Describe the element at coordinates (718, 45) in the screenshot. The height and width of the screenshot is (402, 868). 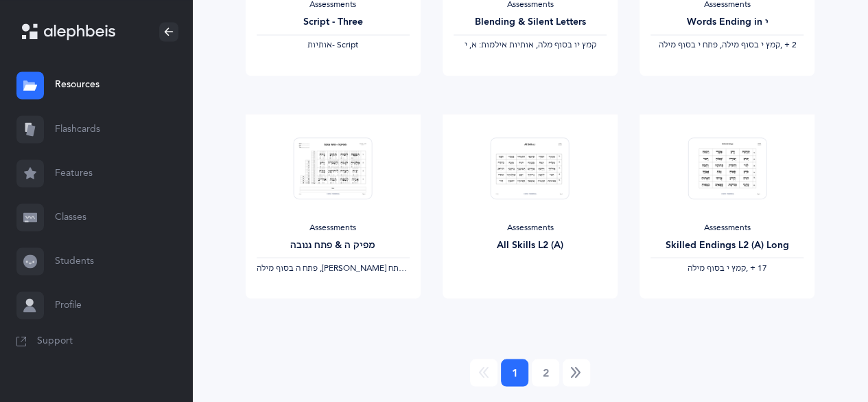
I see `span: ‫קמץ י בסוף מילה, פתח י בסוף מילה‬` at that location.